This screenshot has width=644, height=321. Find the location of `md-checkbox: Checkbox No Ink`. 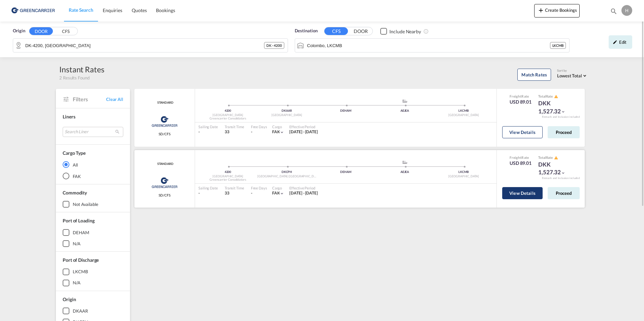

md-checkbox: Checkbox No Ink is located at coordinates (400, 31).